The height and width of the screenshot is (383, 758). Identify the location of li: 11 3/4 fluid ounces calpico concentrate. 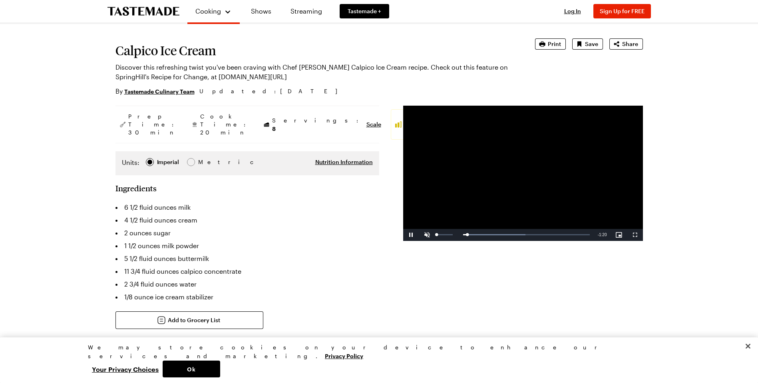
(247, 271).